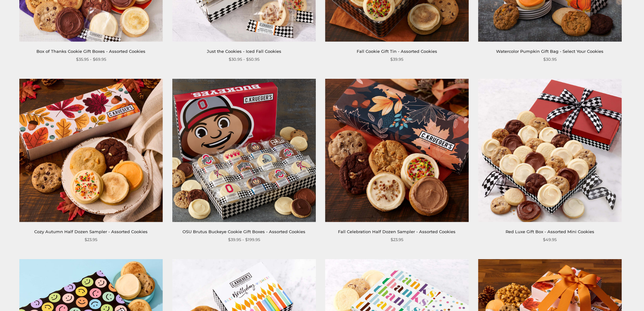  I want to click on a: Fall Cookie Gift Tin - Assorted Cookies, so click(397, 51).